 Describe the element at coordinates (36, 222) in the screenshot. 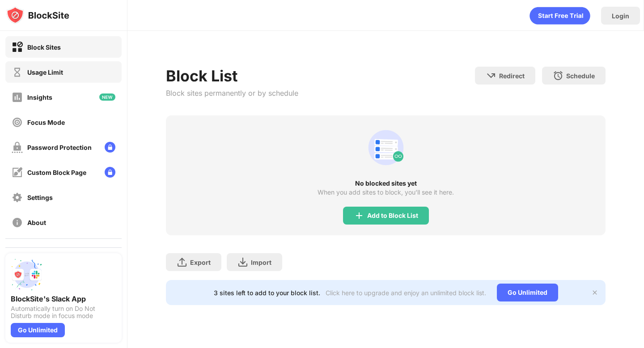

I see `div: About` at that location.